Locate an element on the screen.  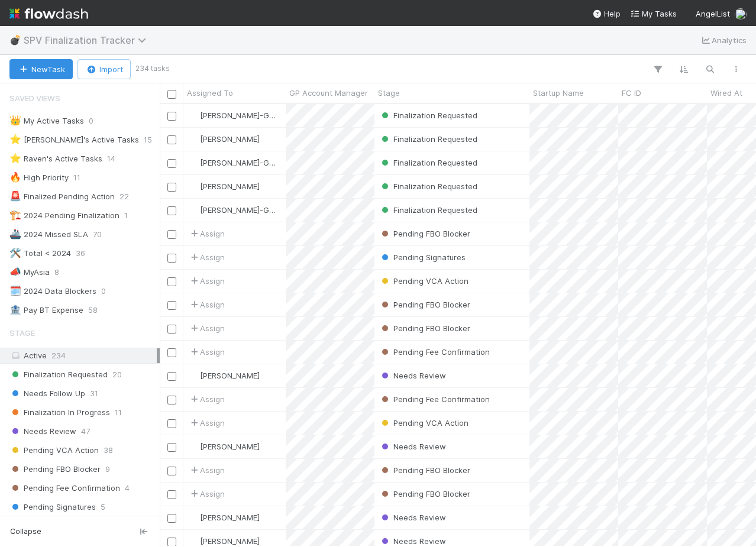
span: 14 is located at coordinates (111, 159).